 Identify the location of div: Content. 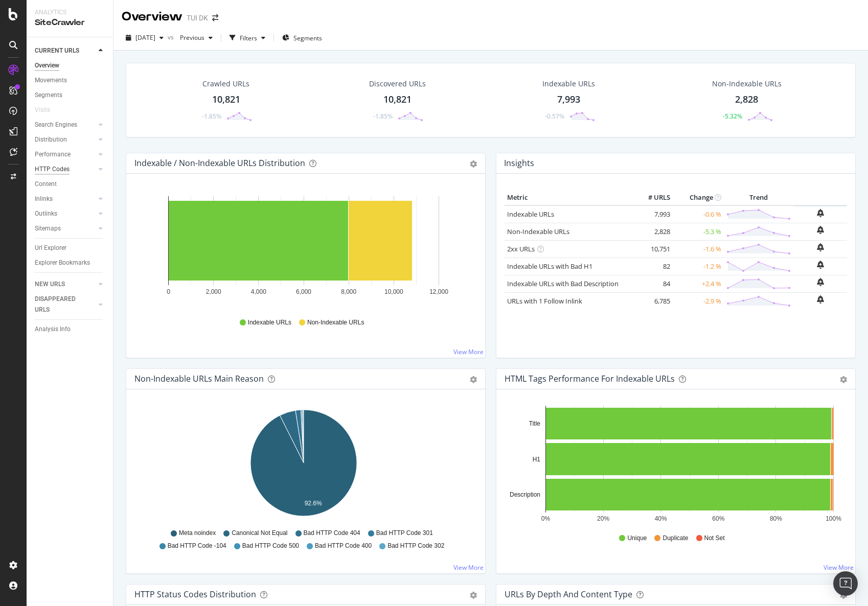
(45, 184).